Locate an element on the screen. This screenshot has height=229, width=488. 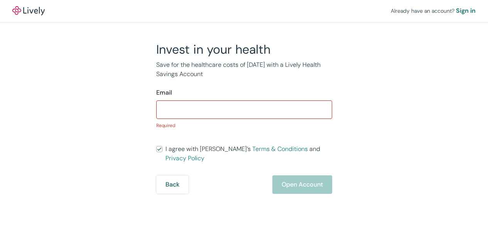
img: Lively is located at coordinates (29, 11).